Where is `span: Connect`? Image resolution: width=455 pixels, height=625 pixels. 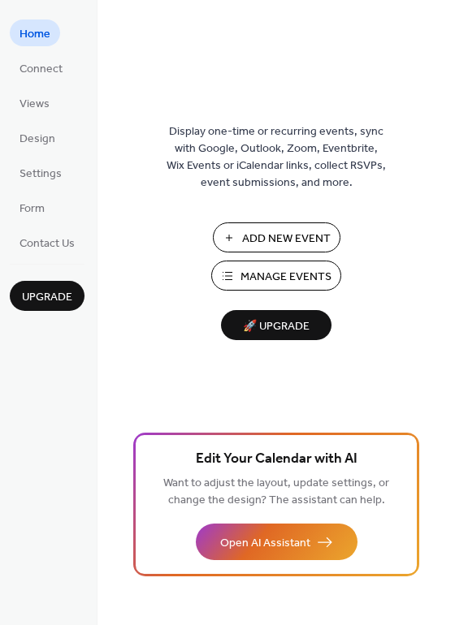
span: Connect is located at coordinates (41, 69).